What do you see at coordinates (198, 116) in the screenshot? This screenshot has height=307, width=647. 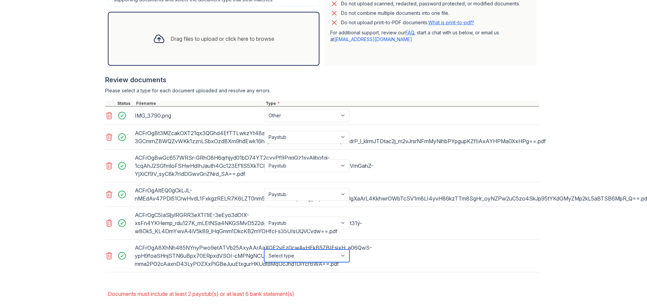 I see `div: IMG_3790.png` at bounding box center [198, 116].